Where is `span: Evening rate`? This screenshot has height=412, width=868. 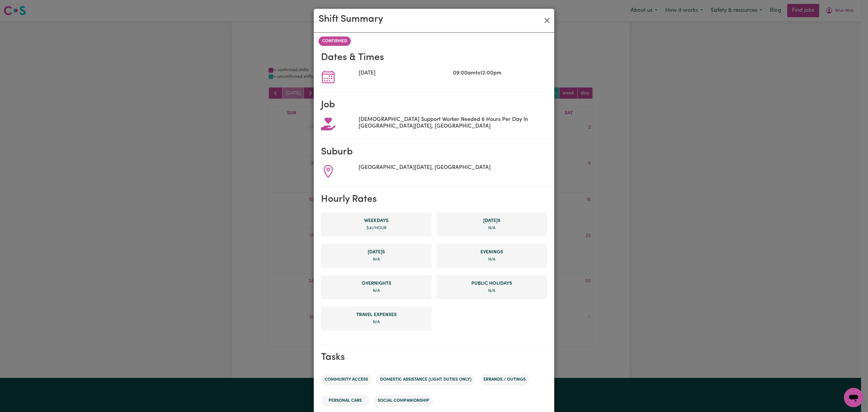 span: Evening rate is located at coordinates (492, 252).